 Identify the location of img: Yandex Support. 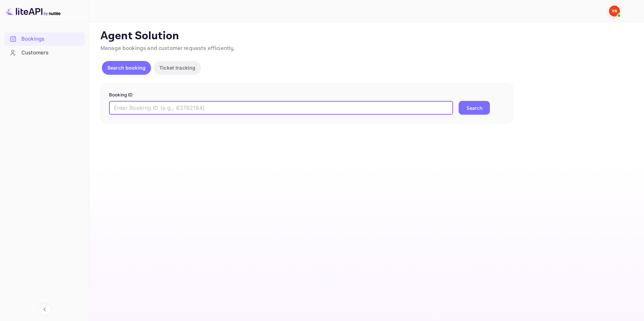
(614, 11).